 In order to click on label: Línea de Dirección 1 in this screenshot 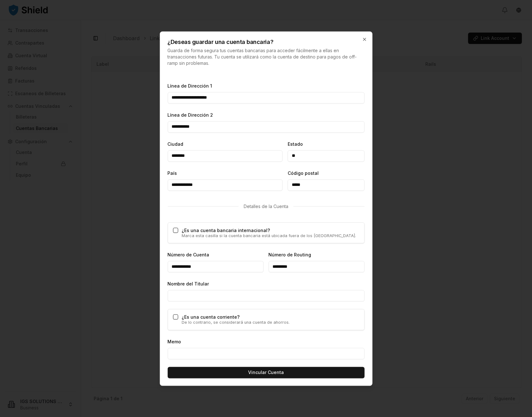, I will do `click(190, 86)`.